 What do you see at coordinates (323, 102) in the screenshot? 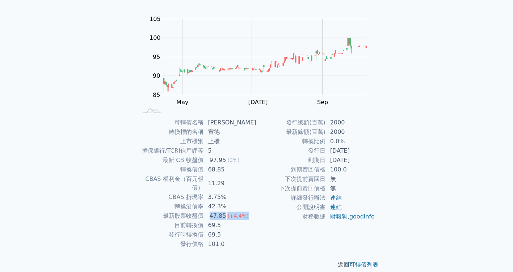
I see `tspan: Sep` at bounding box center [323, 102].